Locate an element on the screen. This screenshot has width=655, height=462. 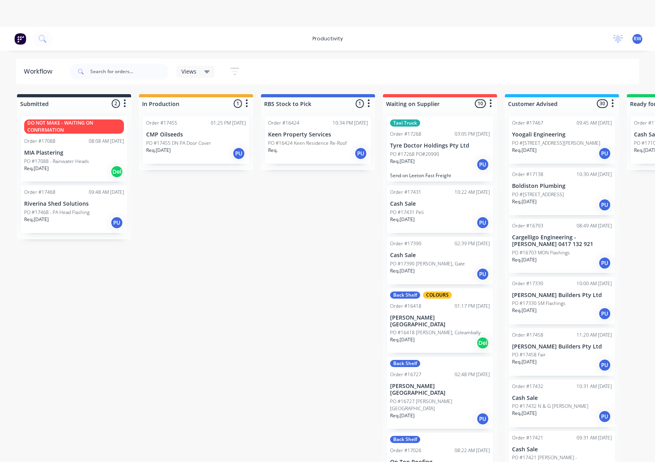
div: Order #16424 is located at coordinates (283, 123).